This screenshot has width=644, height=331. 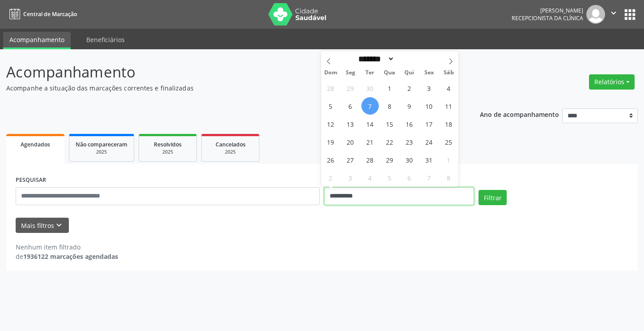 I want to click on span: Seg, so click(x=350, y=73).